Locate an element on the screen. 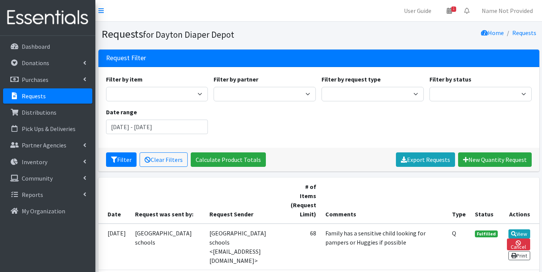  p: Requests is located at coordinates (34, 96).